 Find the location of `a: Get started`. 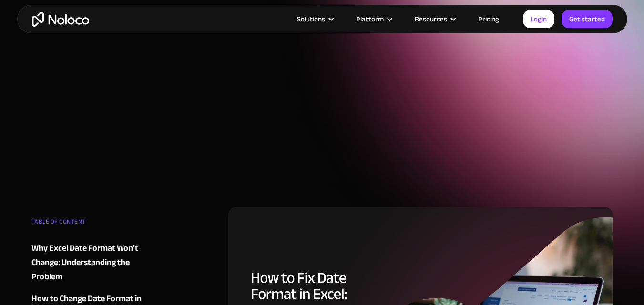

a: Get started is located at coordinates (586, 19).